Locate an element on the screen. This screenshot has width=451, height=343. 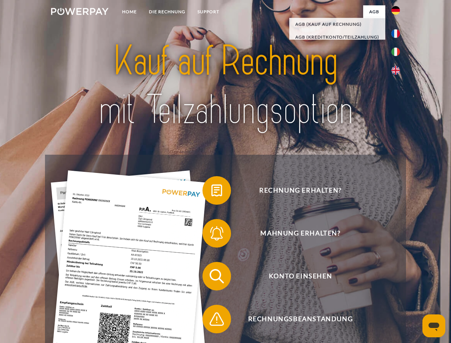
span: Konto einsehen is located at coordinates (300, 276).